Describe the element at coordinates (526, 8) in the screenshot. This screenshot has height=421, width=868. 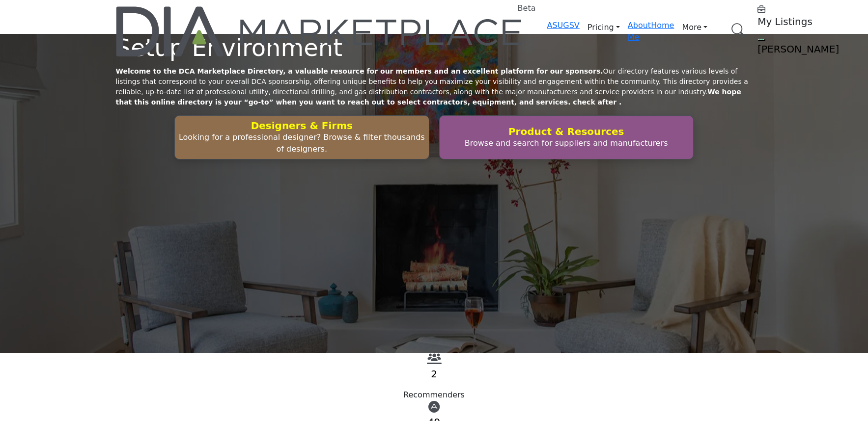
I see `h6: Beta` at that location.